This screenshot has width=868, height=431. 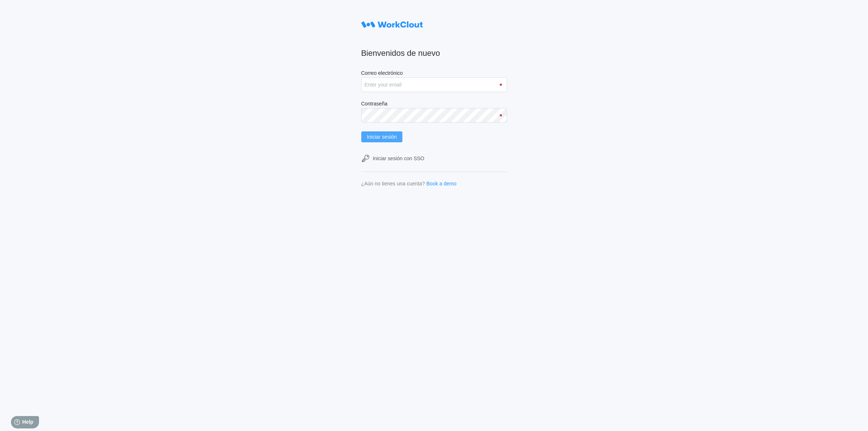 What do you see at coordinates (434, 104) in the screenshot?
I see `label: Contraseña` at bounding box center [434, 104].